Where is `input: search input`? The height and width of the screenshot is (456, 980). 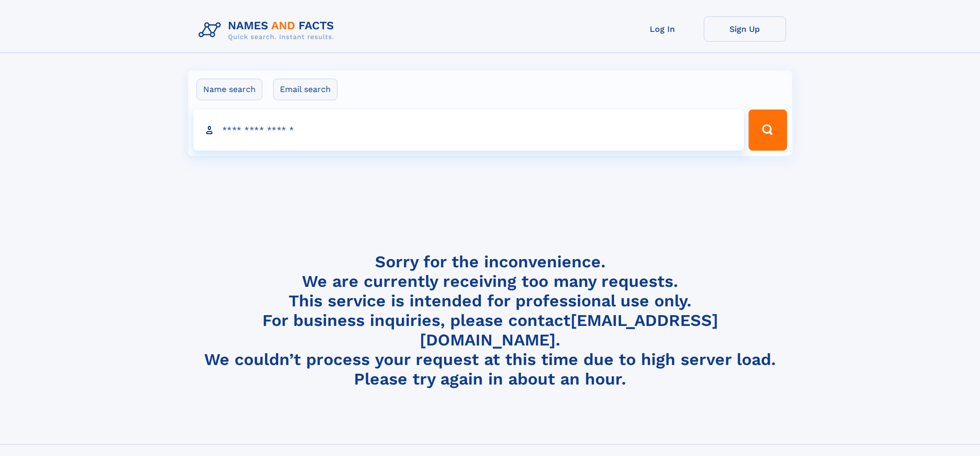
input: search input is located at coordinates (469, 130).